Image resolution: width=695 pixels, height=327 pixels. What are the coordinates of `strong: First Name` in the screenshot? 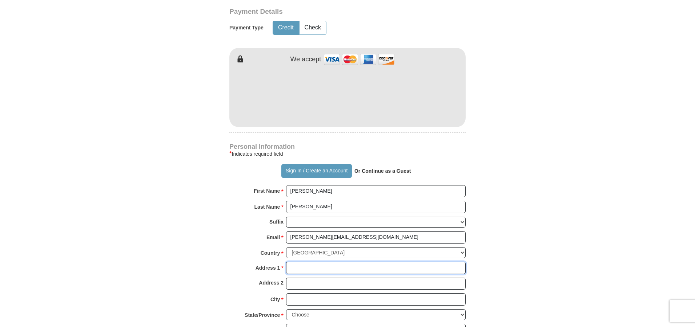 It's located at (267, 191).